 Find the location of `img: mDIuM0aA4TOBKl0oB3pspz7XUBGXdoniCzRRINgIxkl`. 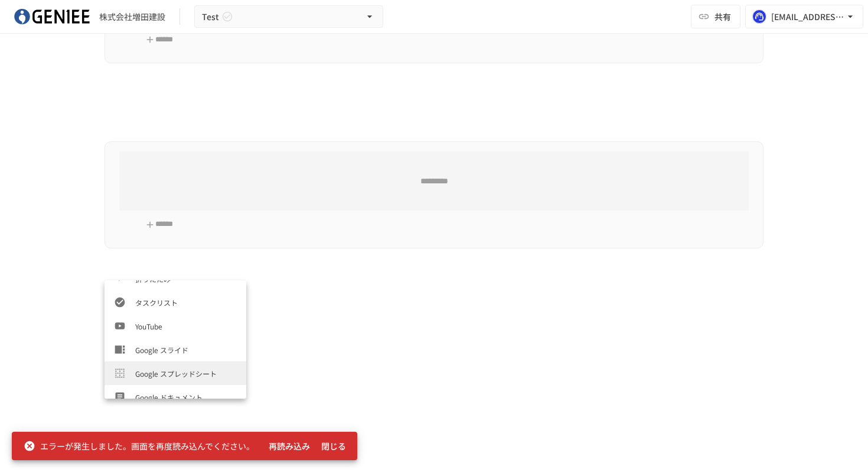

img: mDIuM0aA4TOBKl0oB3pspz7XUBGXdoniCzRRINgIxkl is located at coordinates (52, 17).